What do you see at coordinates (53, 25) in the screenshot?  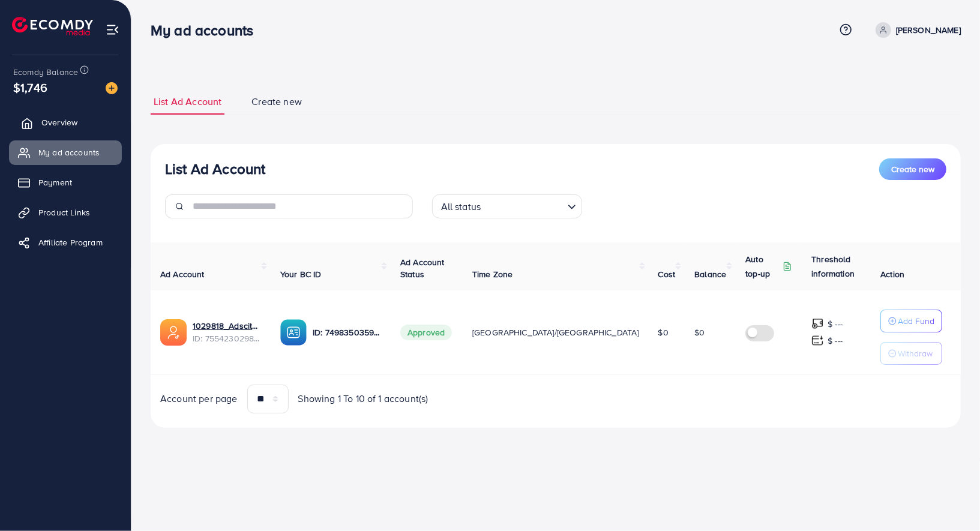 I see `a: logo` at bounding box center [53, 25].